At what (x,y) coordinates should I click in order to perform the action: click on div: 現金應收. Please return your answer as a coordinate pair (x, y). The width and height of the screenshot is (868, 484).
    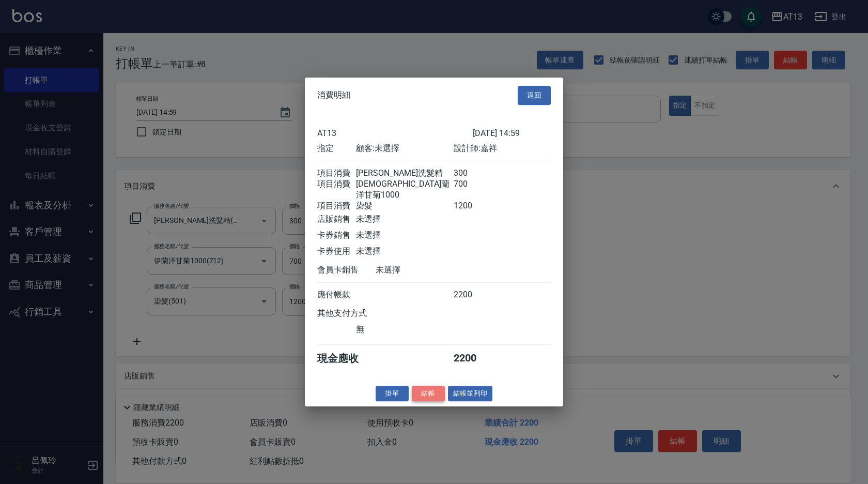
    Looking at the image, I should click on (346, 358).